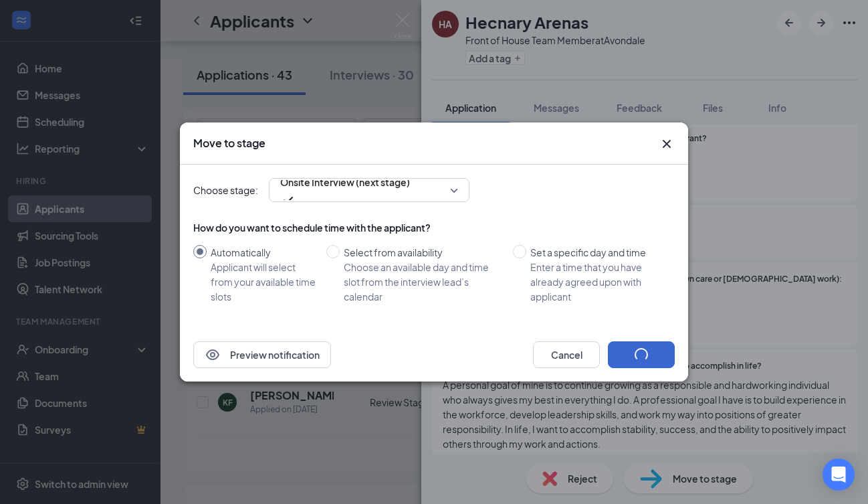 This screenshot has height=504, width=868. What do you see at coordinates (345, 182) in the screenshot?
I see `span: Onsite Interview (next stage)` at bounding box center [345, 182].